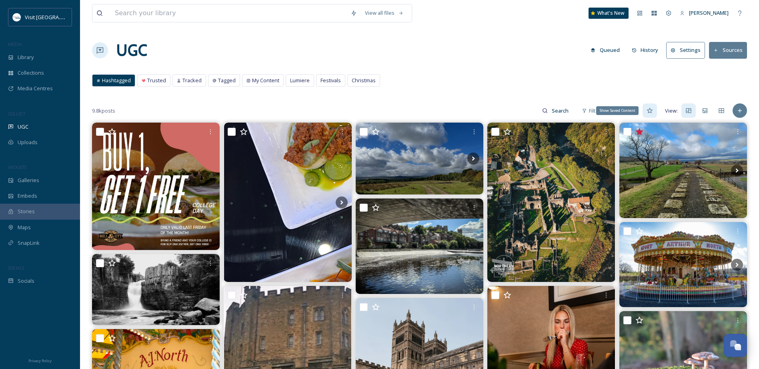  What do you see at coordinates (156, 290) in the screenshot?
I see `img: High Force looking magnificent after the heavy rain at the weekend rabycountydurham #landscapepho...` at bounding box center [156, 290].